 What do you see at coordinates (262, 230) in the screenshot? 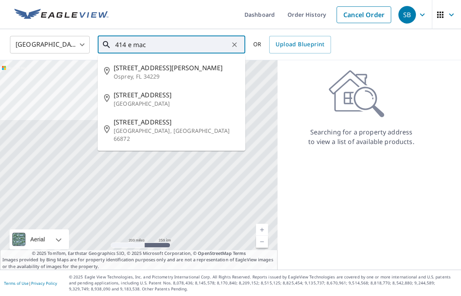
I see `a: Current Level 5, Zoom In` at bounding box center [262, 230].